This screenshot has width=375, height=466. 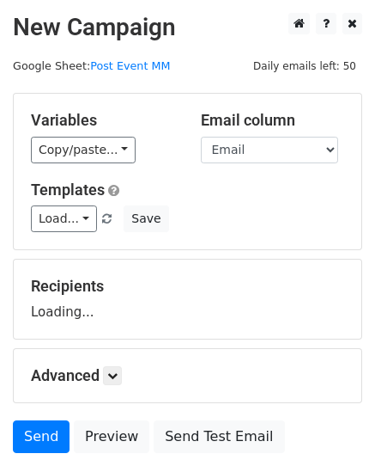 What do you see at coordinates (146, 218) in the screenshot?
I see `button: Save` at bounding box center [146, 218].